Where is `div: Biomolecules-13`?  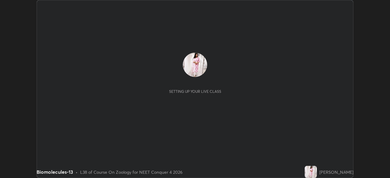 div: Biomolecules-13 is located at coordinates (55, 172).